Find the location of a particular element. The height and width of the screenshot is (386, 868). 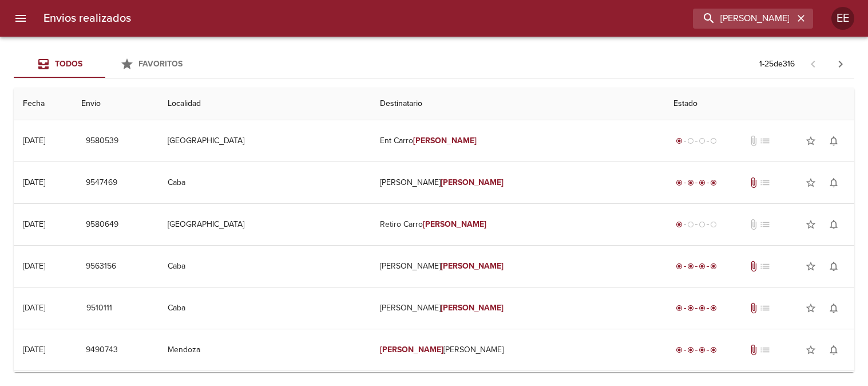

div: Abrir información de usuario is located at coordinates (843, 18).